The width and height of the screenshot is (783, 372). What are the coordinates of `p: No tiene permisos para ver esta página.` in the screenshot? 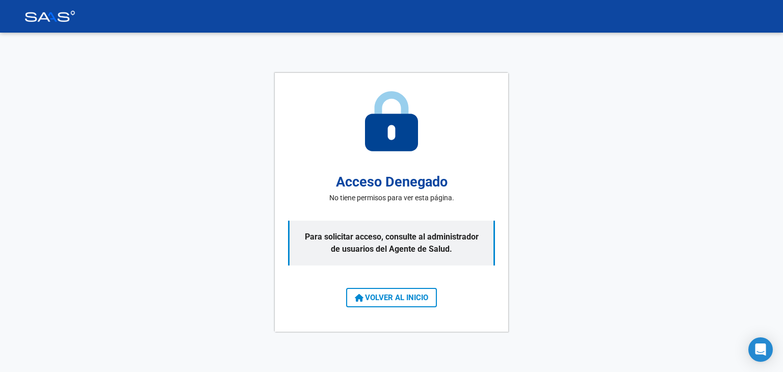 It's located at (392, 198).